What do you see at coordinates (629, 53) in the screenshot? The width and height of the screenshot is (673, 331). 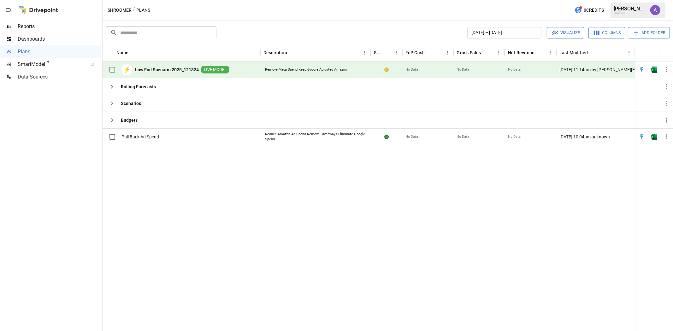 I see `button: Last Modified column menu` at bounding box center [629, 53].